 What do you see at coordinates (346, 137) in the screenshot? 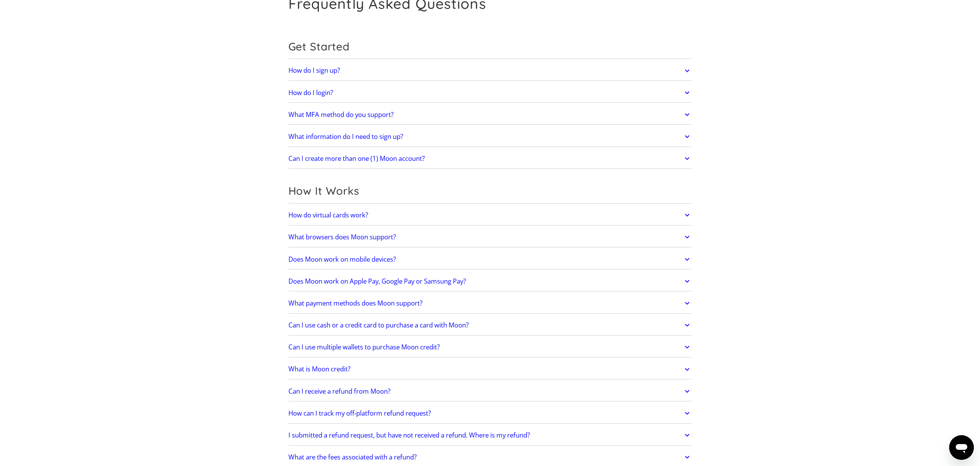
I see `h2: What information do I need to sign up?` at bounding box center [346, 137].